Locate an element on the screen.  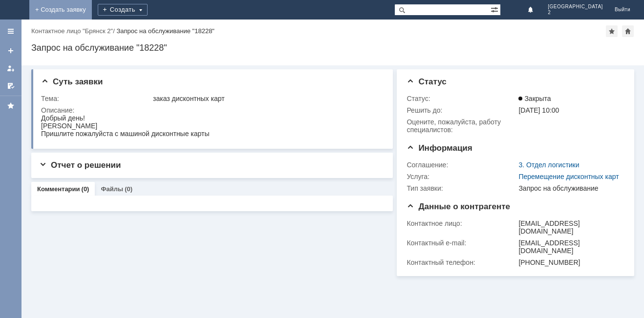
span: Информация is located at coordinates (439, 148).